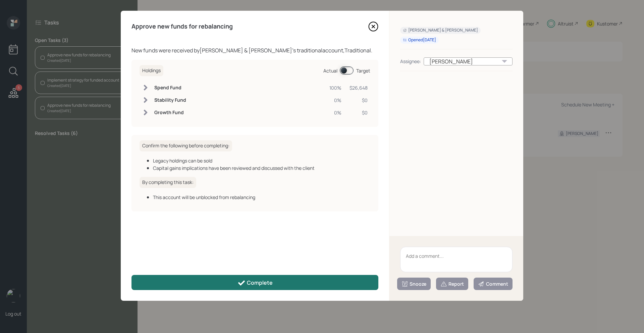 This screenshot has height=333, width=644. I want to click on div: Actual, so click(330, 70).